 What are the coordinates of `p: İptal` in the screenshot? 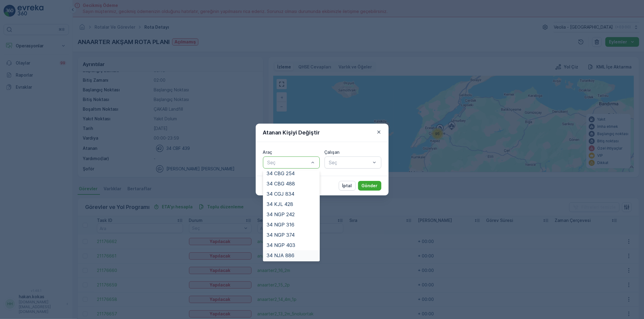 It's located at (347, 186).